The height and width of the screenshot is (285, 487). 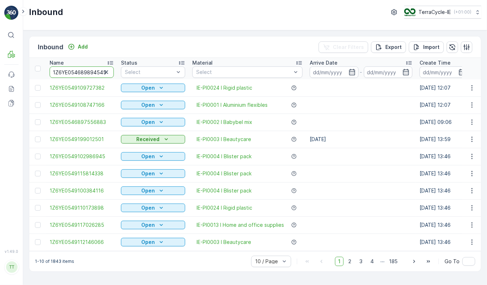 I want to click on div: TT, so click(x=12, y=267).